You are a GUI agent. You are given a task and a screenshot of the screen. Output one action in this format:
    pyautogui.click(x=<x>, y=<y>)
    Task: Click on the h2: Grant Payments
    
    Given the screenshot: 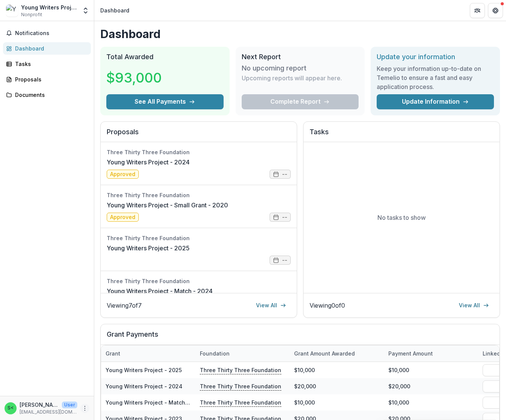 What is the action you would take?
    pyautogui.click(x=300, y=337)
    